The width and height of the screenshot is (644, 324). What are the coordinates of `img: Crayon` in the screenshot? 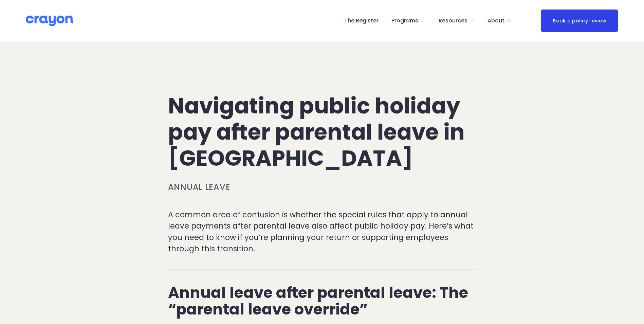 It's located at (50, 21).